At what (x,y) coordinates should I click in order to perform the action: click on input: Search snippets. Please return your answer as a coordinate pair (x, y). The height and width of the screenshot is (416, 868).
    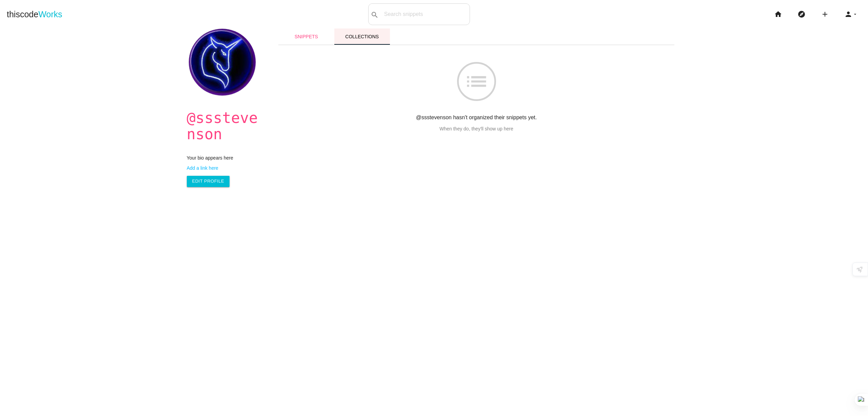
    Looking at the image, I should click on (425, 14).